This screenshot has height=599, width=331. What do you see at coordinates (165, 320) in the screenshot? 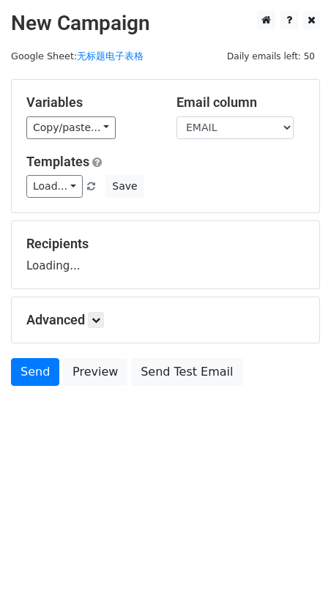
I see `h5: Advanced` at bounding box center [165, 320].